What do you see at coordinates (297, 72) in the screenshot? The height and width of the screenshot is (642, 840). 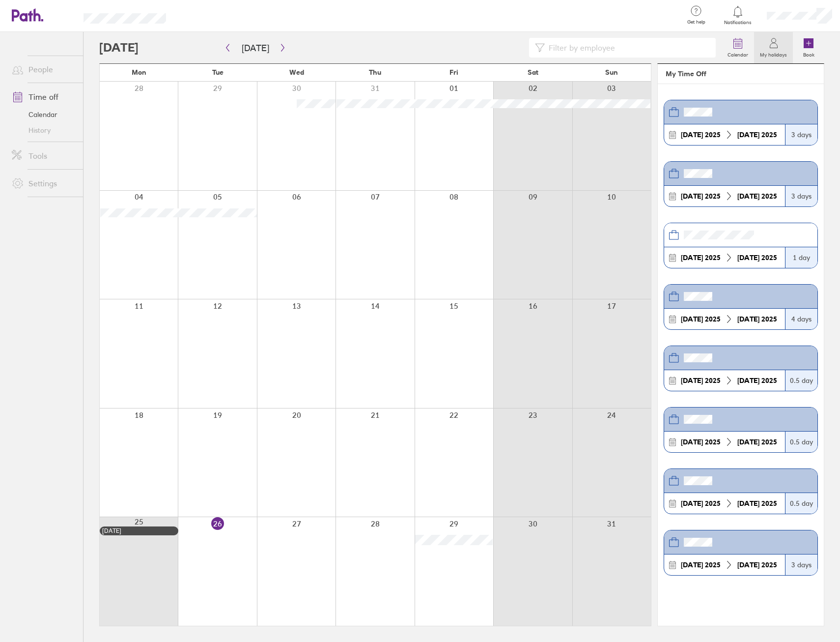 I see `span: Wed` at bounding box center [297, 72].